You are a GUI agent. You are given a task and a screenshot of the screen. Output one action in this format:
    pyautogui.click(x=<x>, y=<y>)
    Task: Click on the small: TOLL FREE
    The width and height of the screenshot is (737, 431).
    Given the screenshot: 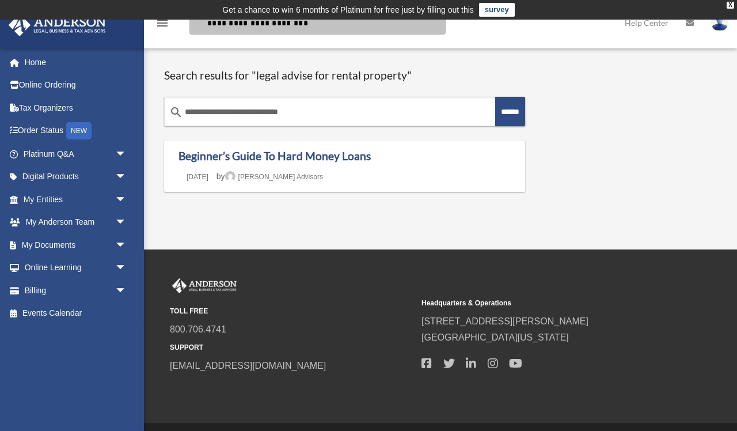 What is the action you would take?
    pyautogui.click(x=291, y=311)
    